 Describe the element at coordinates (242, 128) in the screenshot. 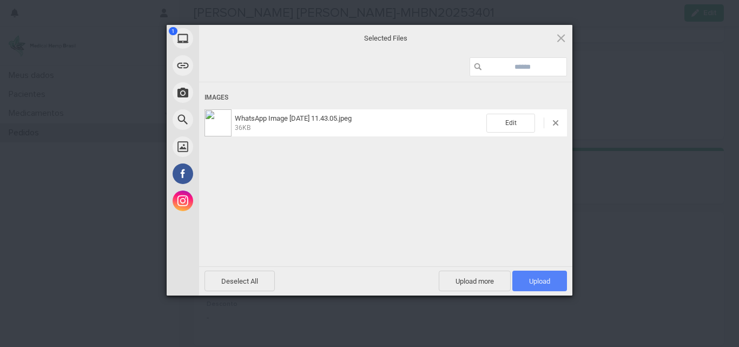

I see `span: 36KB` at that location.